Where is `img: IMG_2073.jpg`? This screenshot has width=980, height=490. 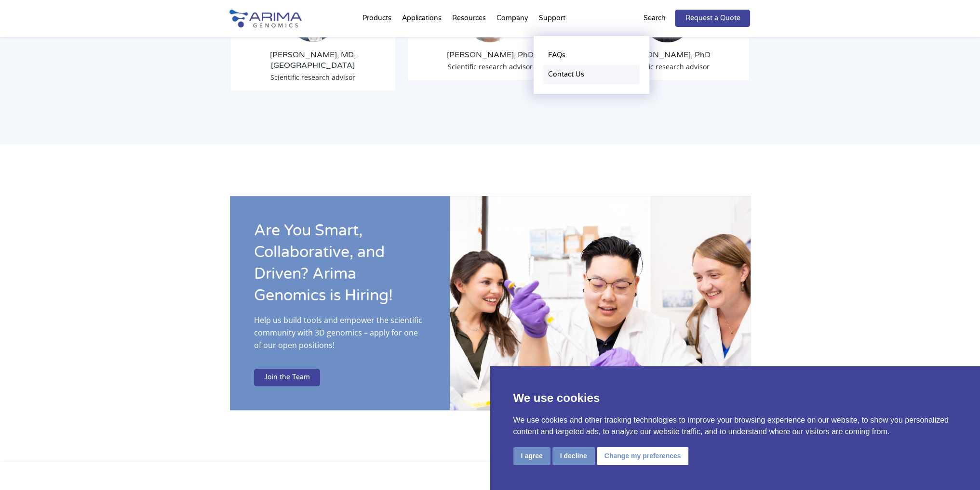 img: IMG_2073.jpg is located at coordinates (600, 303).